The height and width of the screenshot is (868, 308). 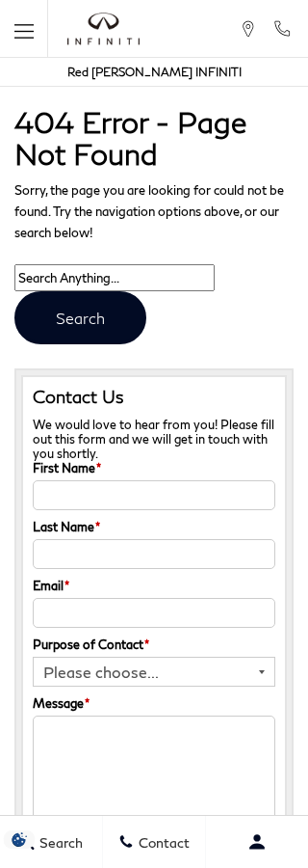 I want to click on span: We would love to hear from you! Please fill out this form and we will get in touch with you shortly., so click(x=153, y=438).